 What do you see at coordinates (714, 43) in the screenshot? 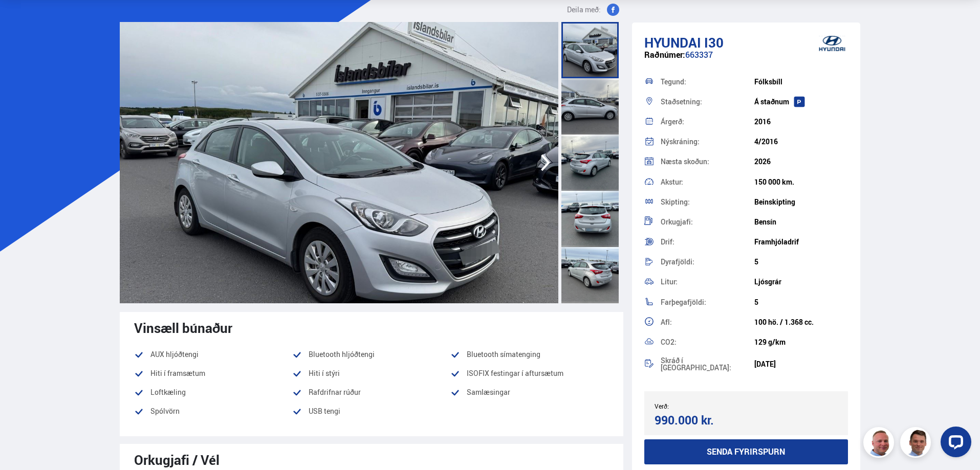
I see `span: i30` at bounding box center [714, 43].